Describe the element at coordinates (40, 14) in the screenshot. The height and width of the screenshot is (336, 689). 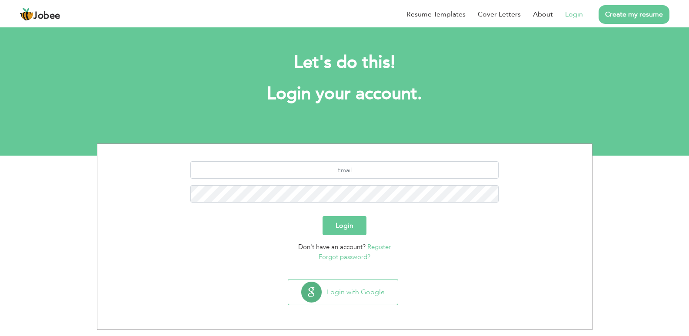
I see `a: Jobee` at that location.